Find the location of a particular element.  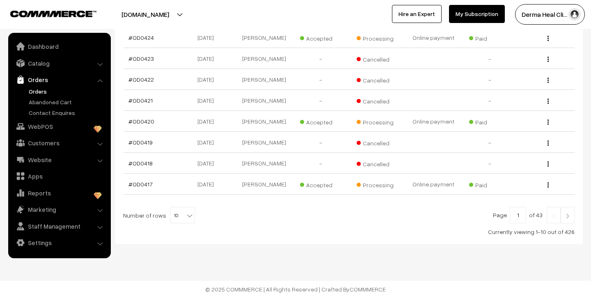

a: My Subscription is located at coordinates (477, 14).